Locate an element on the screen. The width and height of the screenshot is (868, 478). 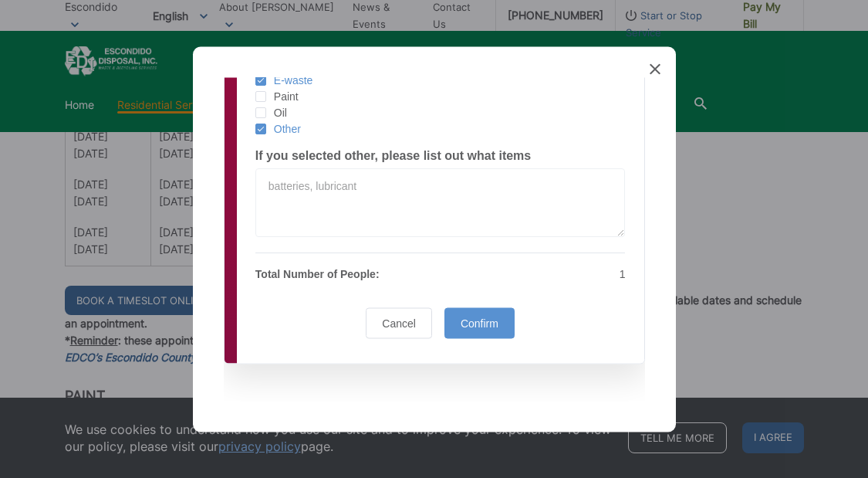
span: Cancel is located at coordinates (399, 323).